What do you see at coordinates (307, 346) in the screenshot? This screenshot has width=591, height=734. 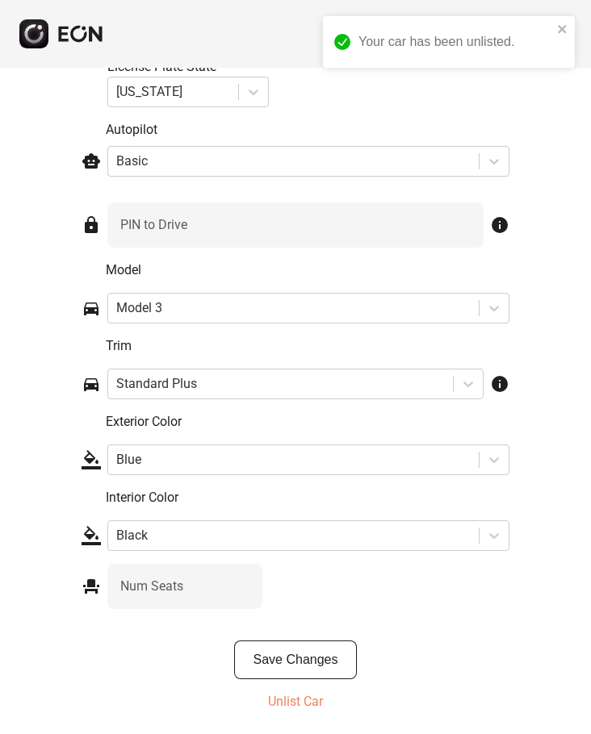 I see `p: Trim` at bounding box center [307, 346].